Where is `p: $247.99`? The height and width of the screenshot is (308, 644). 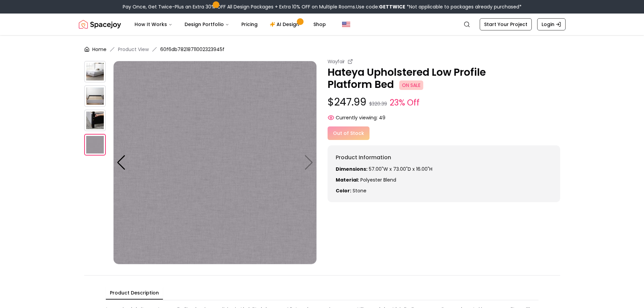 p: $247.99 is located at coordinates (444, 102).